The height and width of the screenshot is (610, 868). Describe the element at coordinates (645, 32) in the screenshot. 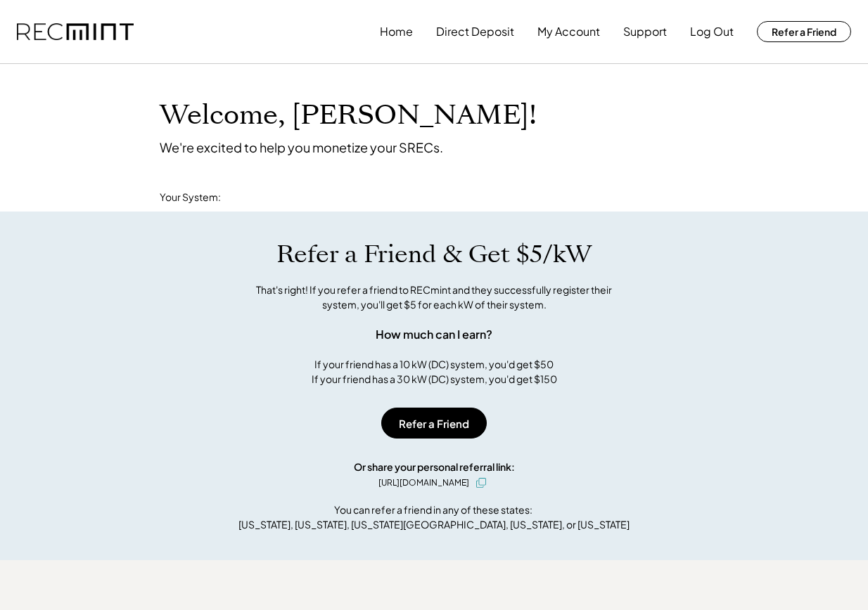

I see `button: Support` at that location.